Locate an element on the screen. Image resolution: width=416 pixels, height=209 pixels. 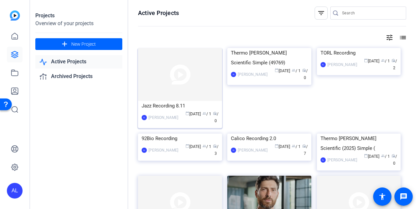
mat-icon: filter_list is located at coordinates (321, 13).